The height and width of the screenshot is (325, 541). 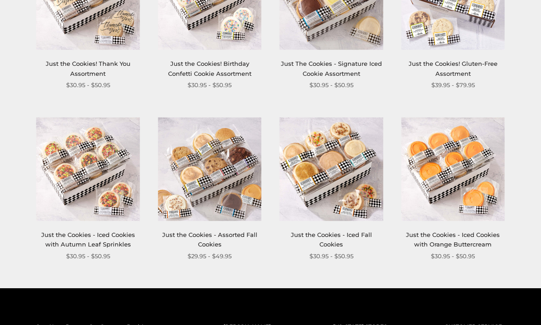 What do you see at coordinates (453, 85) in the screenshot?
I see `span: $39.95 - $79.95` at bounding box center [453, 85].